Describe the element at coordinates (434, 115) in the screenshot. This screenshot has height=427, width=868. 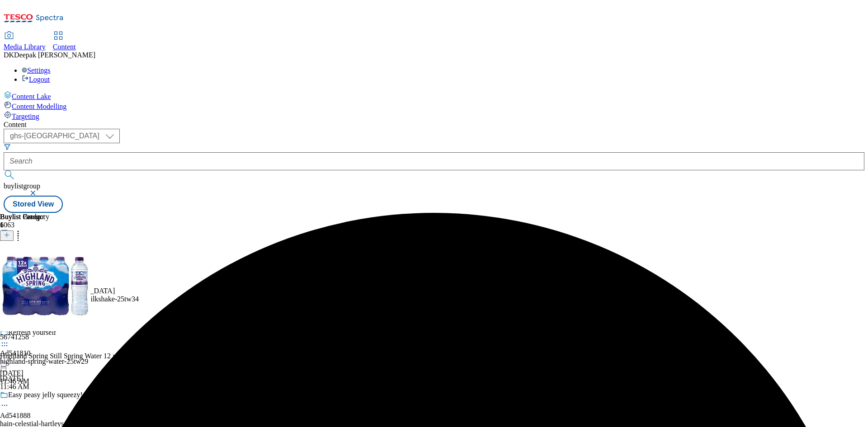
I see `a: Targeting` at that location.